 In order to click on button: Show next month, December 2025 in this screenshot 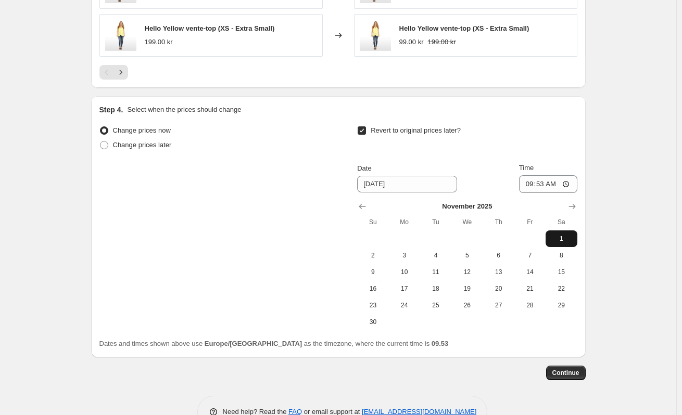, I will do `click(572, 207)`.